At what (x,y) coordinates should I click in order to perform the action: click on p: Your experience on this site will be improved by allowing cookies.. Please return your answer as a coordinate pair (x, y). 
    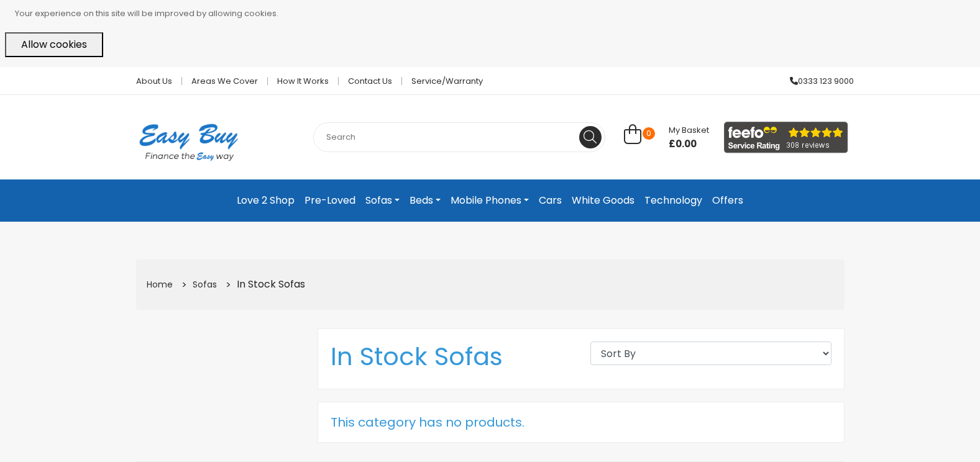
    Looking at the image, I should click on (494, 13).